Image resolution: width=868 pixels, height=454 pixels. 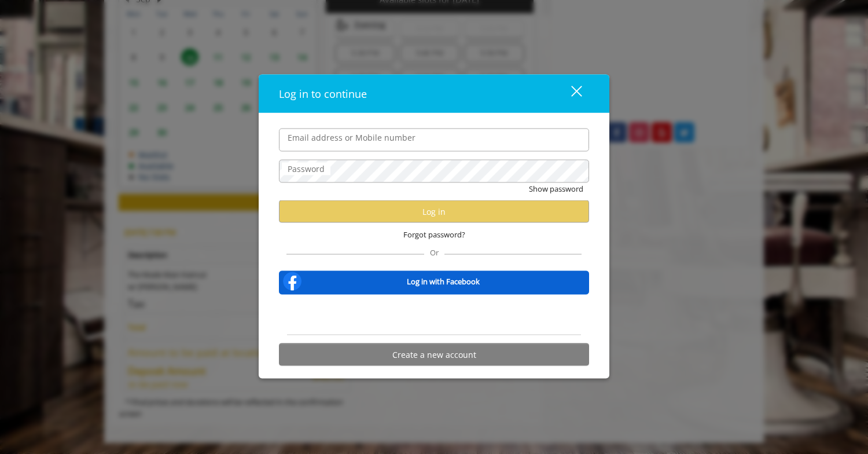 I want to click on img: facebook-logo, so click(x=292, y=282).